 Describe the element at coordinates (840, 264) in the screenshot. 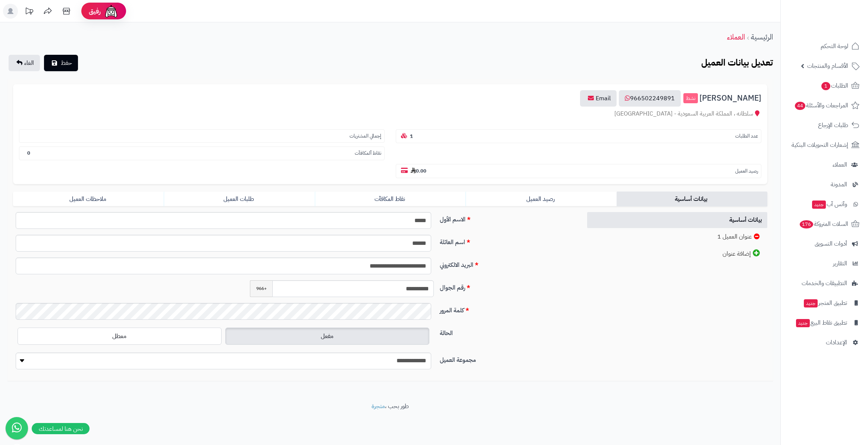

I see `span: التقارير` at that location.